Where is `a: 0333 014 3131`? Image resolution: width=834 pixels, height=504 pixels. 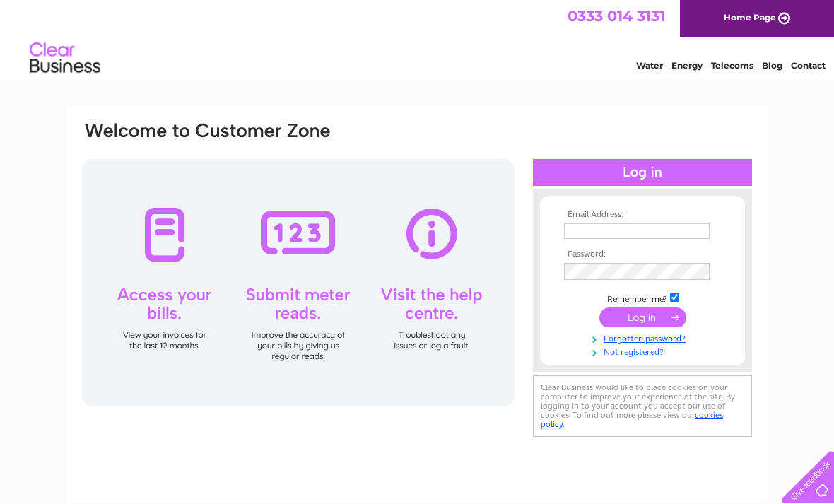 a: 0333 014 3131 is located at coordinates (616, 16).